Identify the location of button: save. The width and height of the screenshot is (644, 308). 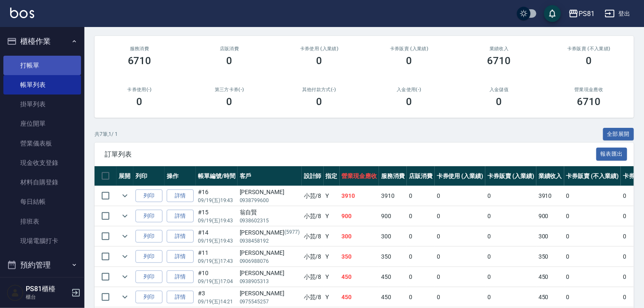
(552, 13).